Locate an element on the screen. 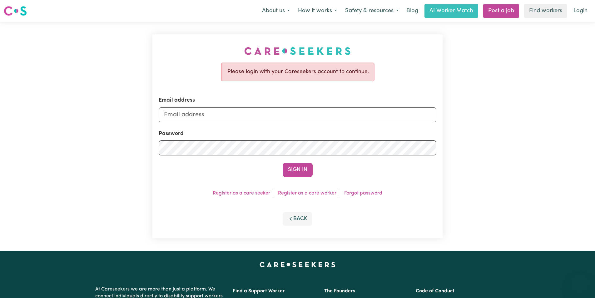 The image size is (595, 298). label: Email address is located at coordinates (177, 100).